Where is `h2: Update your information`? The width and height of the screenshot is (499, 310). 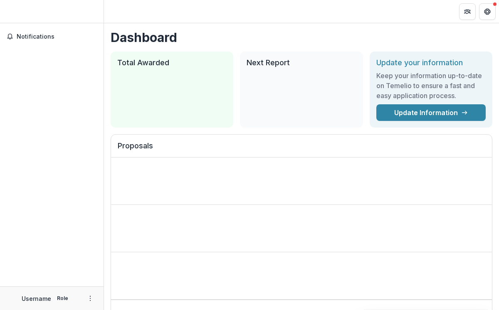 h2: Update your information is located at coordinates (431, 63).